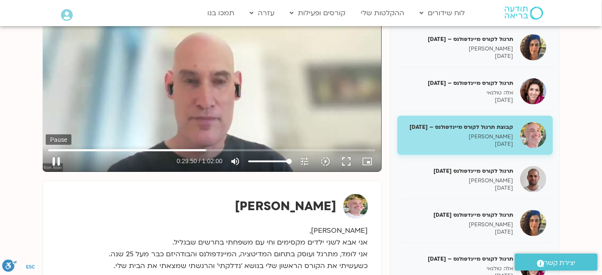 This screenshot has height=275, width=602. Describe the element at coordinates (533, 91) in the screenshot. I see `img: תרגול לקורס מיינדפולנס – 29/06/25` at that location.